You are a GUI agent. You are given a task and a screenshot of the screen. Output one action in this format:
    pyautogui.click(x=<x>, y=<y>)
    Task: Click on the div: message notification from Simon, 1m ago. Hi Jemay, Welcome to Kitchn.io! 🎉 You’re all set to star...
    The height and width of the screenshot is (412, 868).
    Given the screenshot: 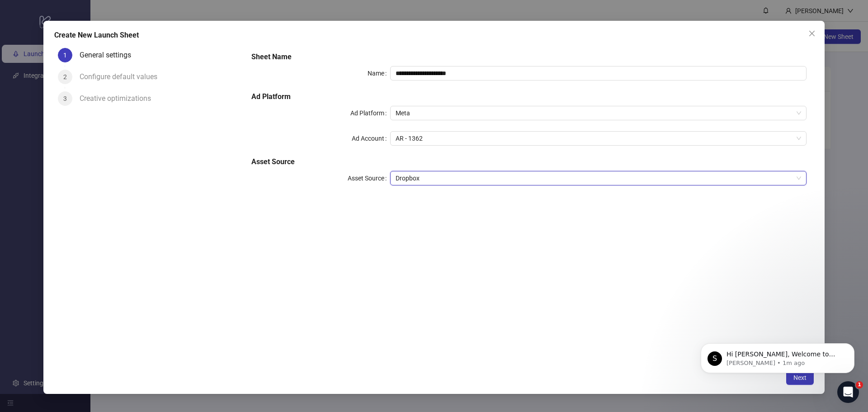 What is the action you would take?
    pyautogui.click(x=90, y=34)
    